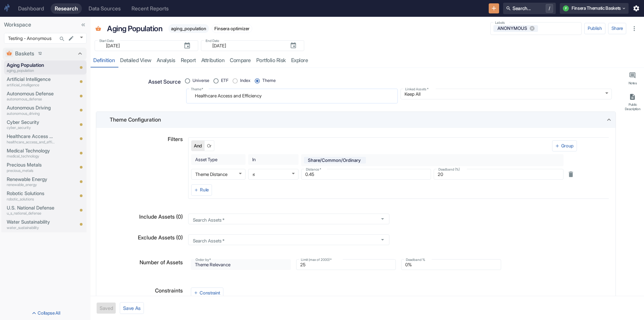 Image resolution: width=644 pixels, height=320 pixels. I want to click on p: u_s_national_defense, so click(31, 213).